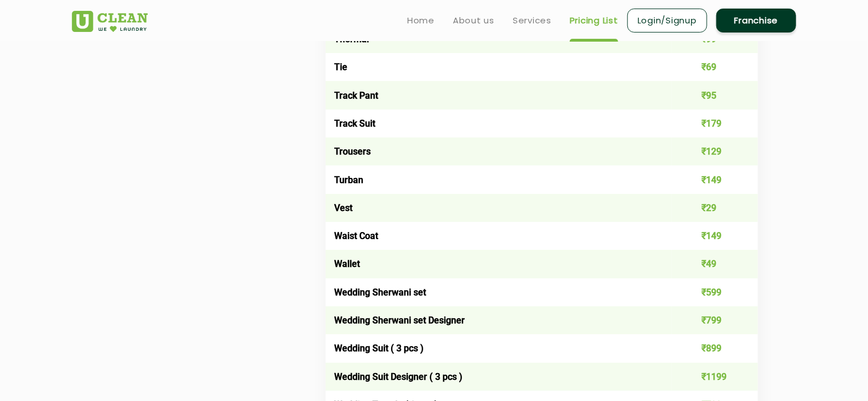 The image size is (868, 401). What do you see at coordinates (715, 123) in the screenshot?
I see `td: ₹179` at bounding box center [715, 123].